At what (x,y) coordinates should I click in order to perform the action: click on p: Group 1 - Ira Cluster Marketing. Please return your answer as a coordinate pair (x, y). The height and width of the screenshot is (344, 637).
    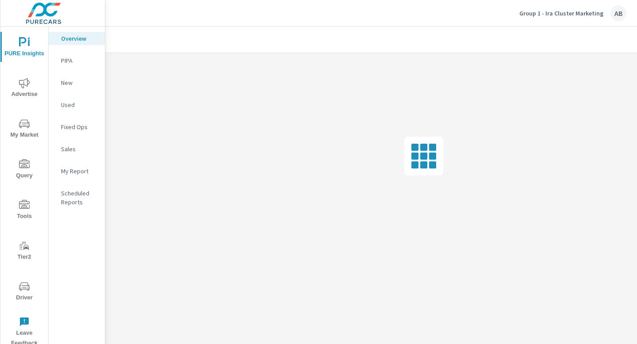
    Looking at the image, I should click on (562, 13).